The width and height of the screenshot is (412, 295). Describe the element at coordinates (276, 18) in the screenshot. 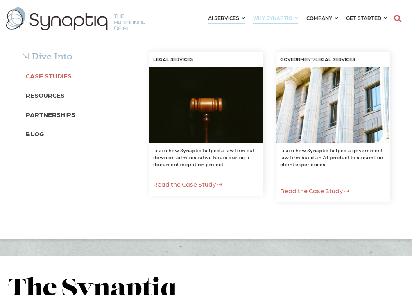

I see `a: WHY SYNAPTIQ` at that location.